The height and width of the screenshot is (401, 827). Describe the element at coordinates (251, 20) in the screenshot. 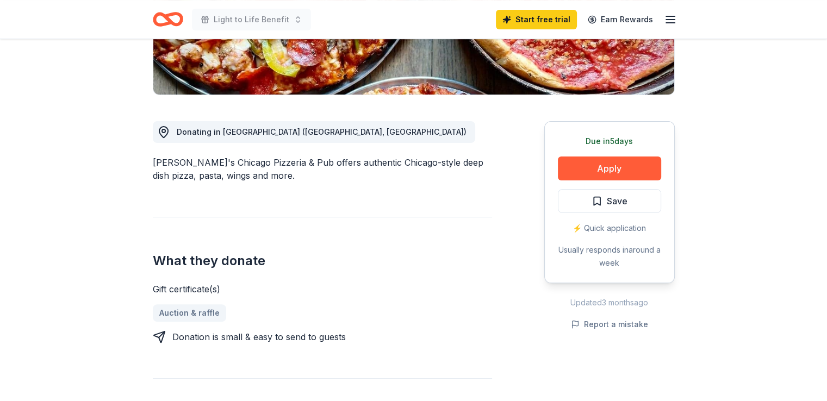

I see `button: Light to Life Benefit` at that location.